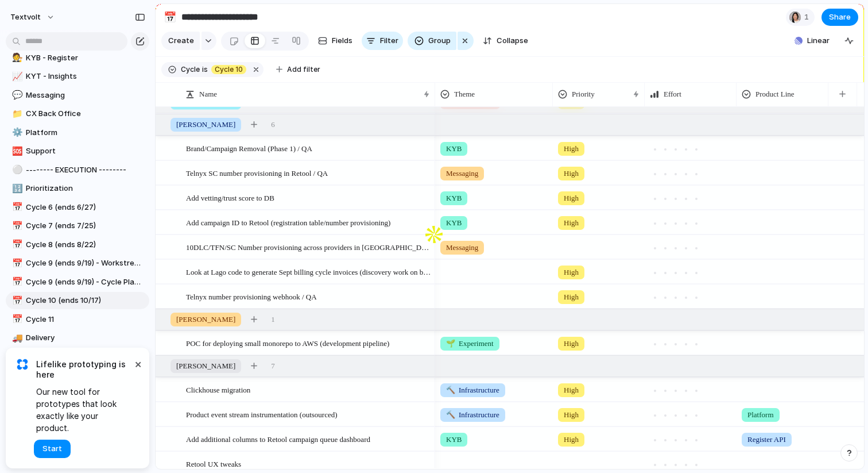  Describe the element at coordinates (432, 41) in the screenshot. I see `button: Group` at that location.